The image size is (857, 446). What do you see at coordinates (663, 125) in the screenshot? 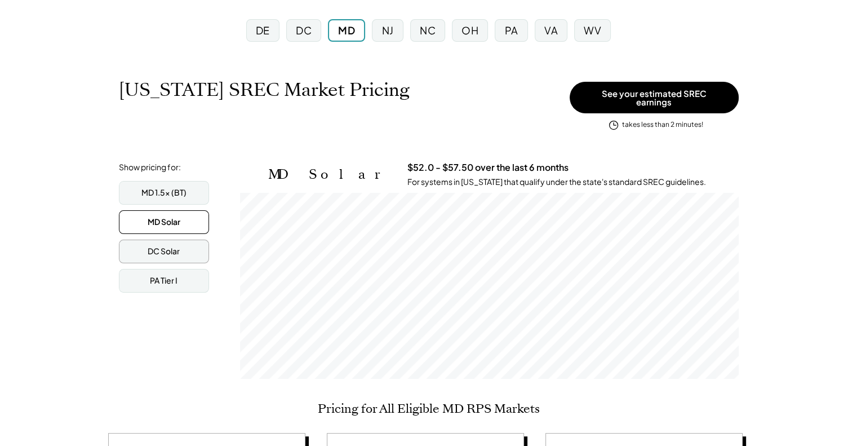
I see `div: takes less than 2 minutes!` at bounding box center [663, 125].